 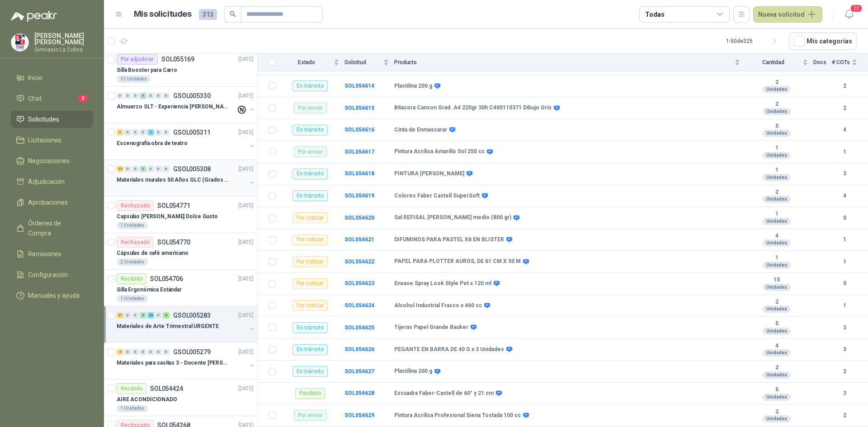 I want to click on a: SOL054615, so click(x=359, y=108).